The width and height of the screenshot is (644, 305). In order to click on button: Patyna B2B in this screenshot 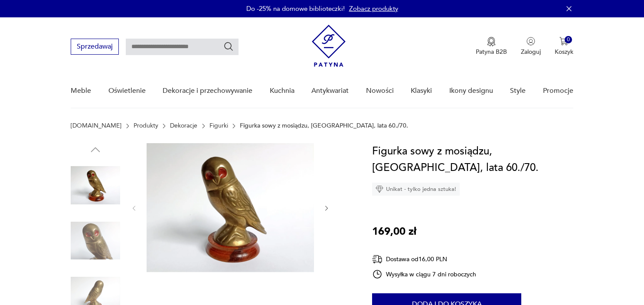, I will do `click(491, 46)`.